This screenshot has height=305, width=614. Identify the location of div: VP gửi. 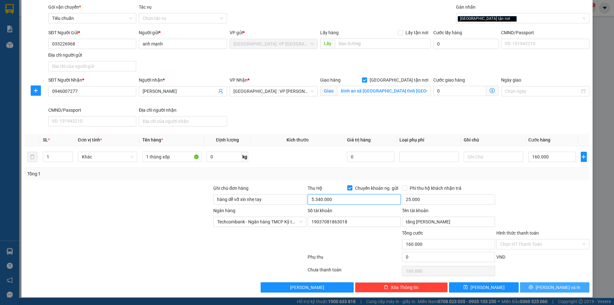
(273, 33).